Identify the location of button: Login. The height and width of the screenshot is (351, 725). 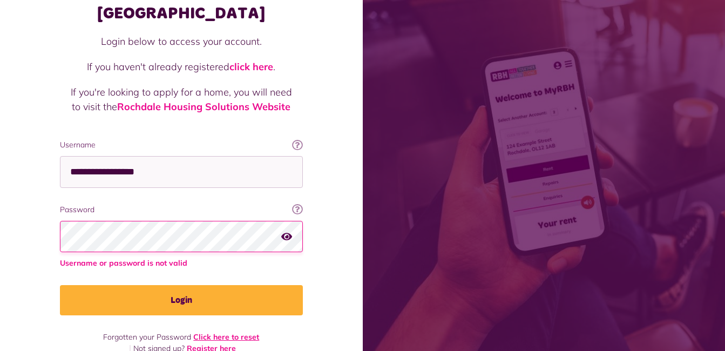
(181, 300).